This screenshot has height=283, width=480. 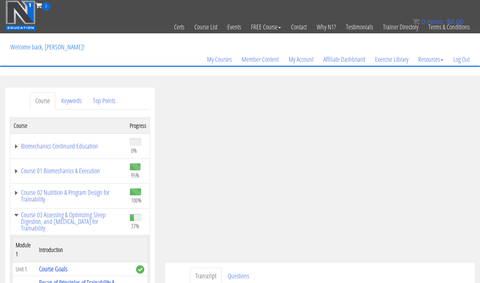 I want to click on th: Introduction, so click(x=84, y=249).